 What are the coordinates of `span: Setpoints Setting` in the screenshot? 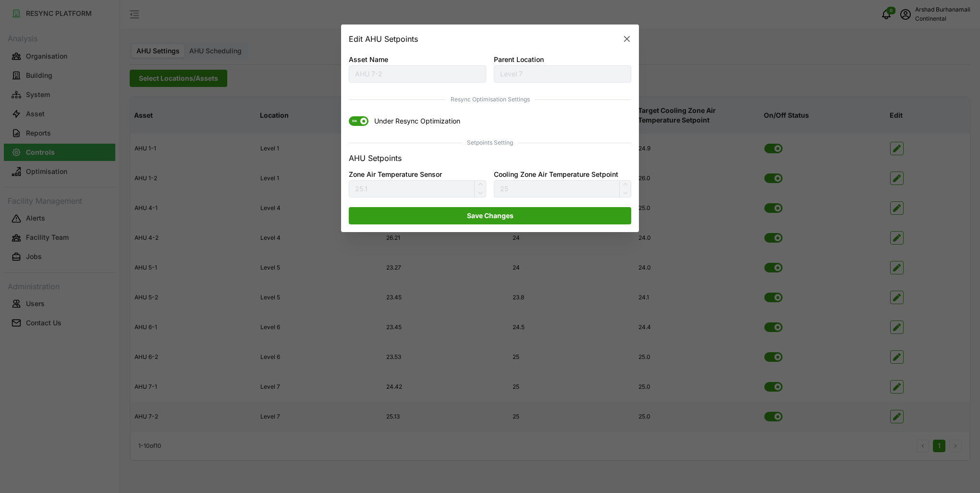 It's located at (490, 143).